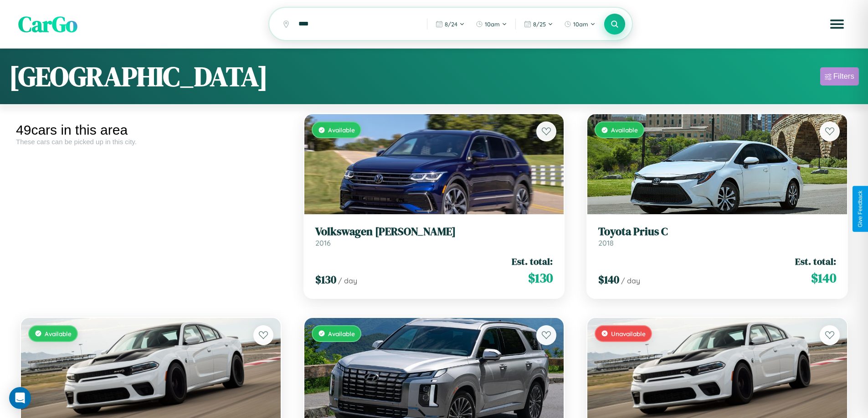 This screenshot has height=418, width=868. What do you see at coordinates (606, 243) in the screenshot?
I see `span: 2018` at bounding box center [606, 243].